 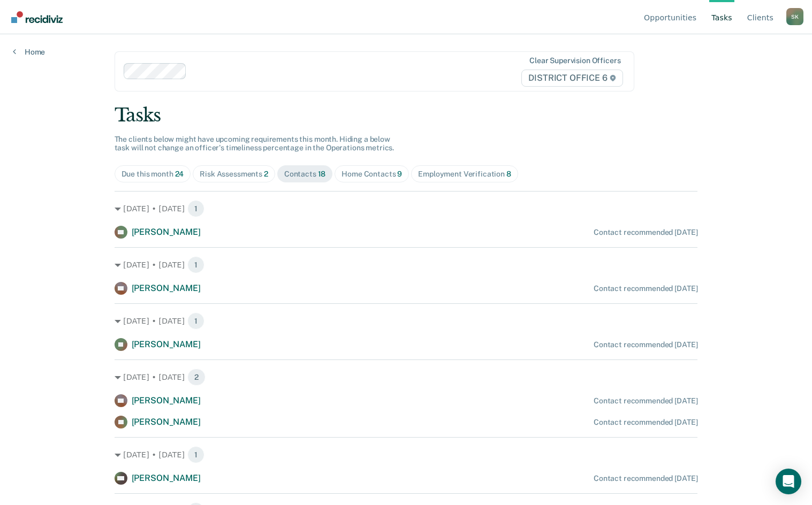 I want to click on span: 9, so click(x=399, y=174).